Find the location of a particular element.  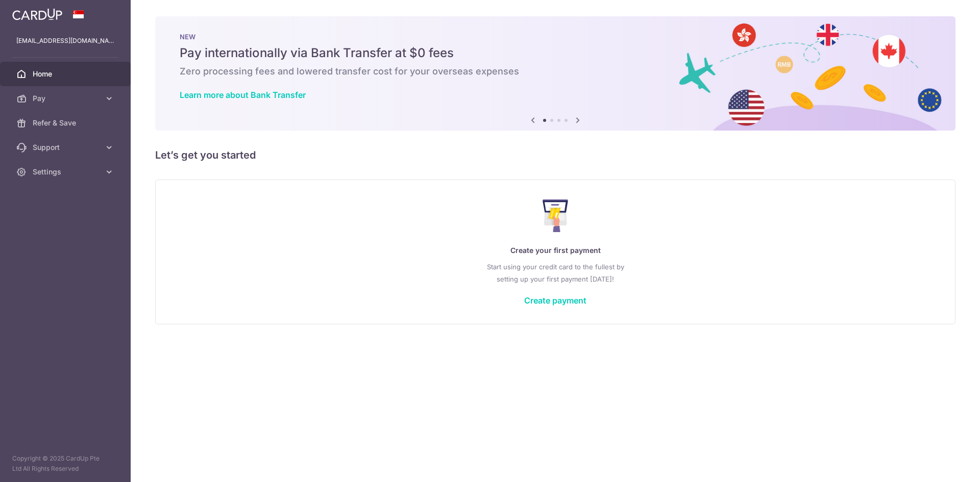

img: CardUp is located at coordinates (37, 14).